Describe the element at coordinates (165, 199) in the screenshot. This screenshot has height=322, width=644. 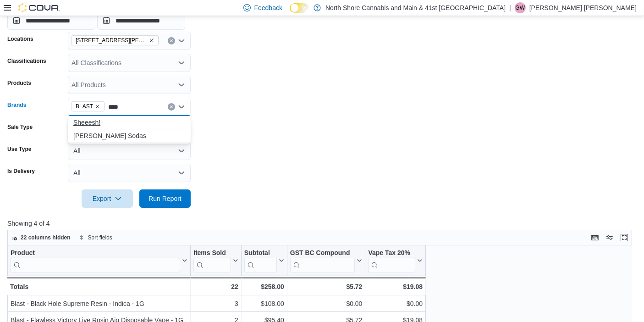
I see `span: Run Report` at that location.